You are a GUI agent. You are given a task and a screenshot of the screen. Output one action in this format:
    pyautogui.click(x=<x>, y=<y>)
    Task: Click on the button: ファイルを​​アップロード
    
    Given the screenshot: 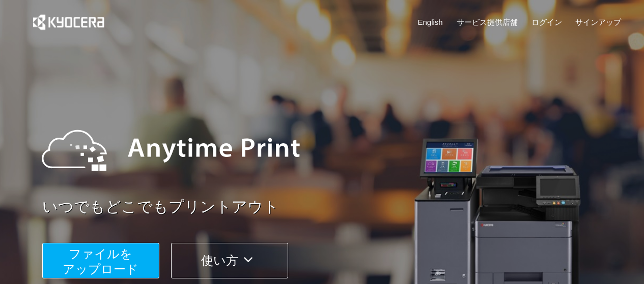 What is the action you would take?
    pyautogui.click(x=101, y=260)
    